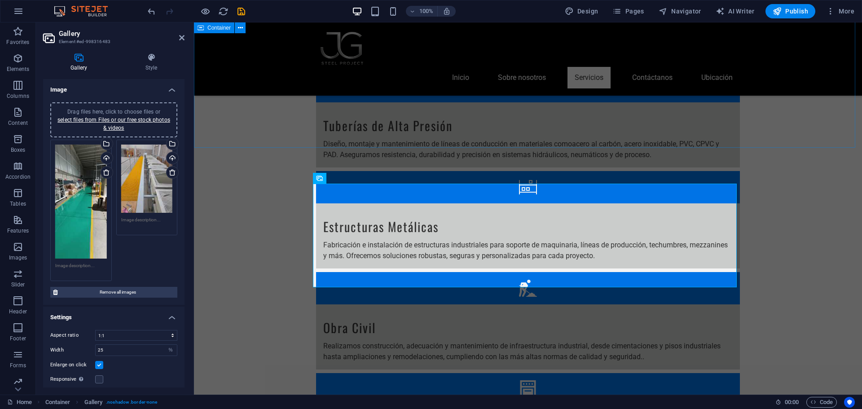 The height and width of the screenshot is (409, 862). Describe the element at coordinates (223, 11) in the screenshot. I see `button: reload` at that location.